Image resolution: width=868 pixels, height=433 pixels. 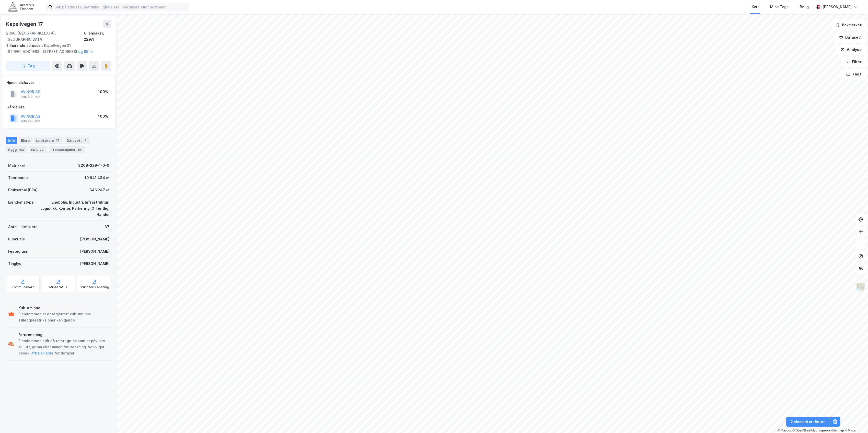 What do you see at coordinates (19, 178) in the screenshot?
I see `div: Tomteareal` at bounding box center [19, 178].